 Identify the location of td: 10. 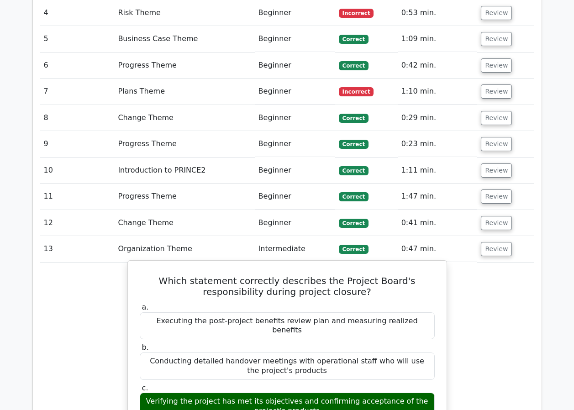
(77, 170).